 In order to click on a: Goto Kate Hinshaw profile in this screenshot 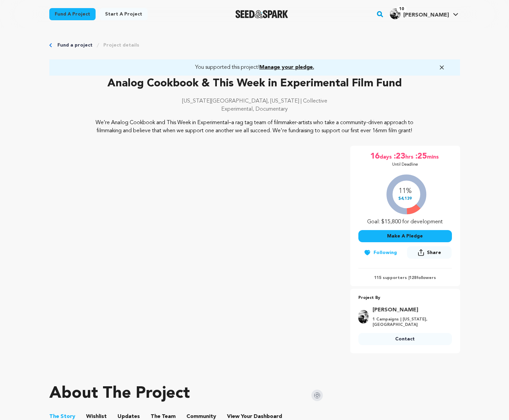, I will do `click(410, 310)`.